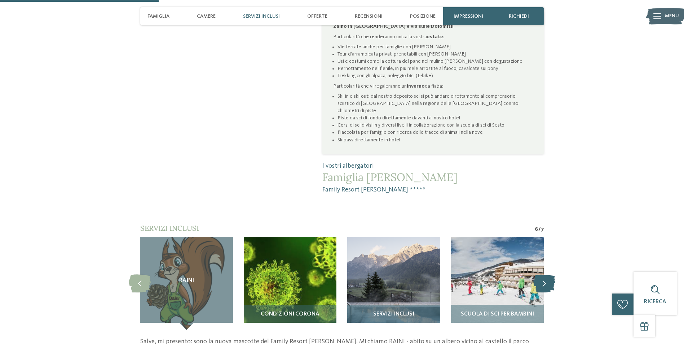 The image size is (684, 344). What do you see at coordinates (543, 229) in the screenshot?
I see `span: 7` at bounding box center [543, 229].